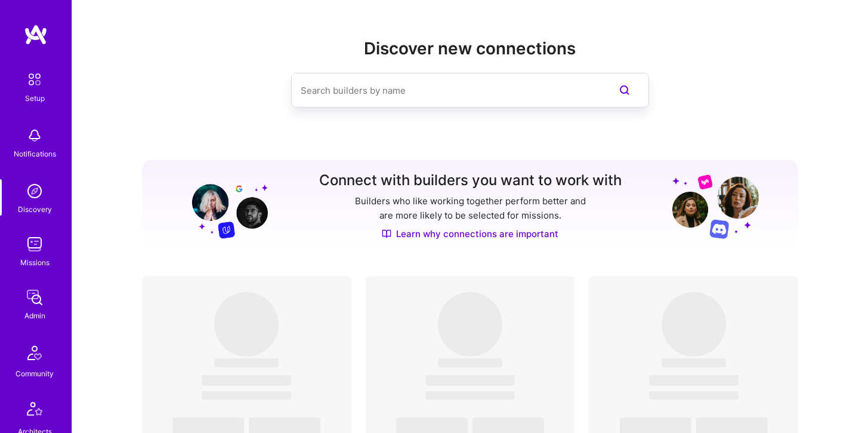 The width and height of the screenshot is (868, 433). Describe the element at coordinates (35, 191) in the screenshot. I see `img: discovery` at that location.